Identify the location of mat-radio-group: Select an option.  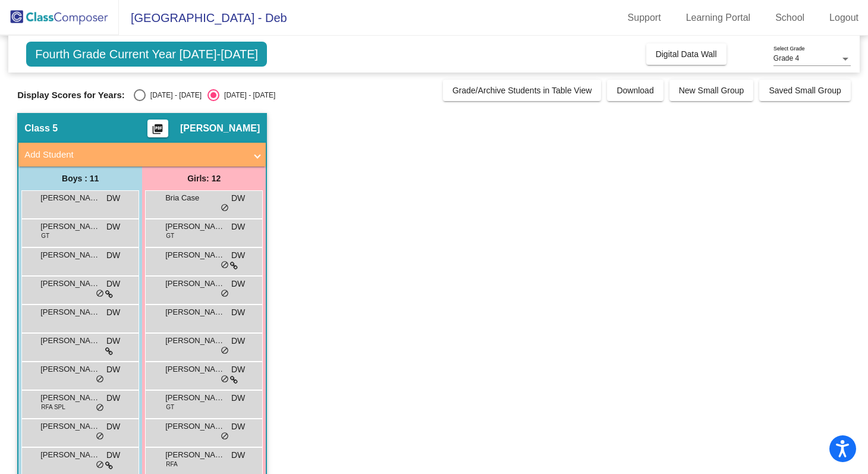
(204, 95).